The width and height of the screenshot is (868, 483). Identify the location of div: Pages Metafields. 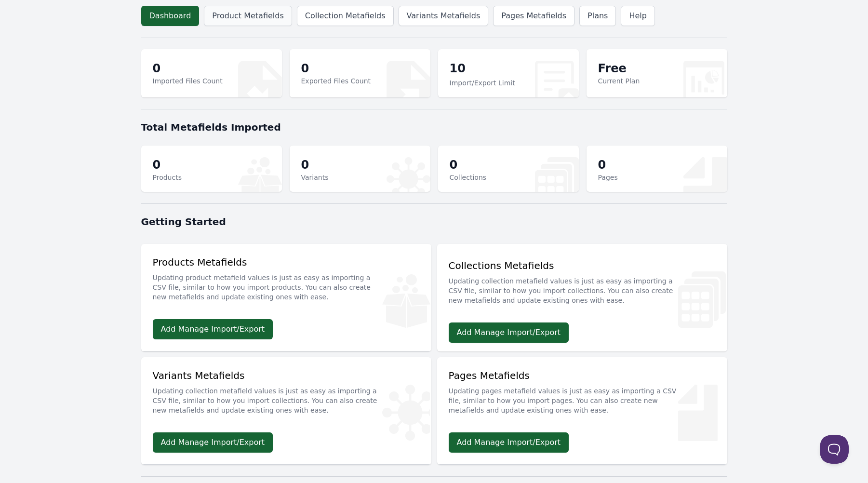
(582, 394).